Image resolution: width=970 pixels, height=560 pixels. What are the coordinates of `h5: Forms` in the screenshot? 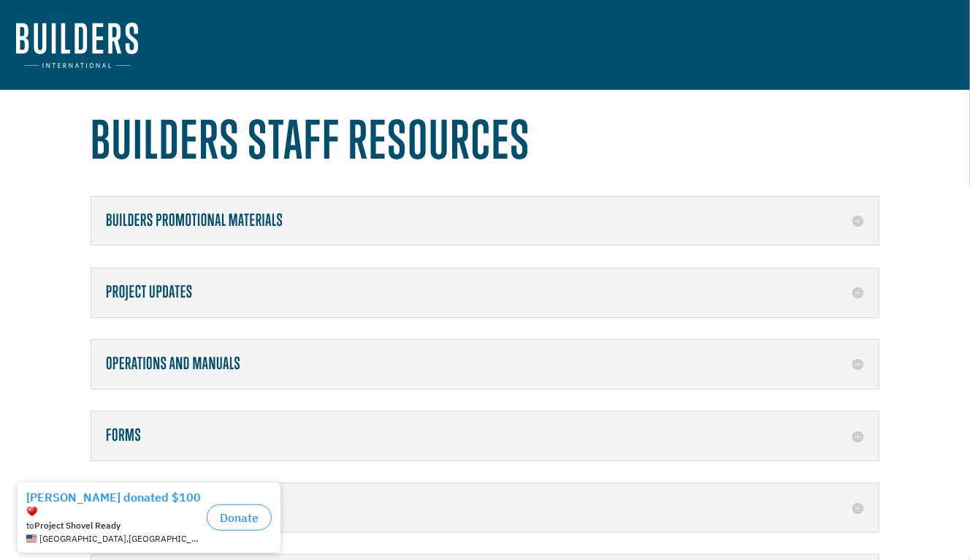 It's located at (485, 435).